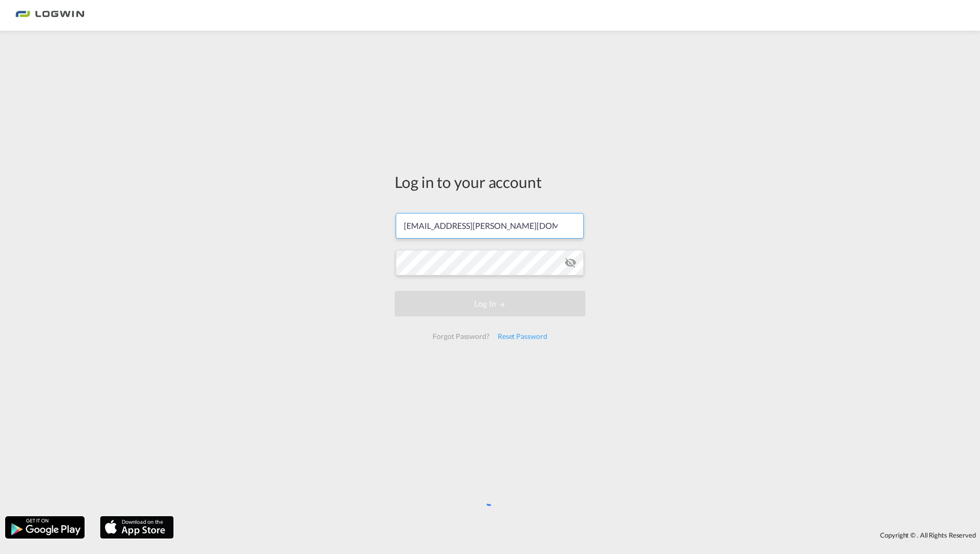 The image size is (980, 554). What do you see at coordinates (490, 304) in the screenshot?
I see `button: LOGIN` at bounding box center [490, 304].